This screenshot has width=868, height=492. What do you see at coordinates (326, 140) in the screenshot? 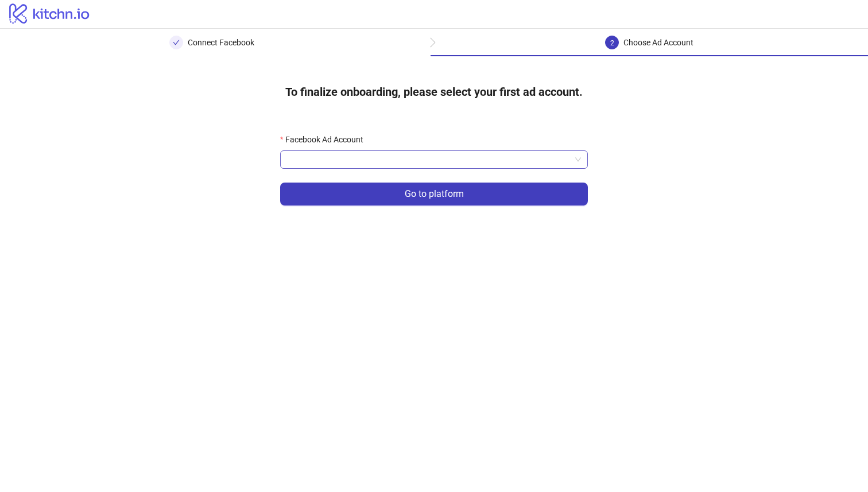
I see `label: Facebook Ad Account` at bounding box center [326, 140].